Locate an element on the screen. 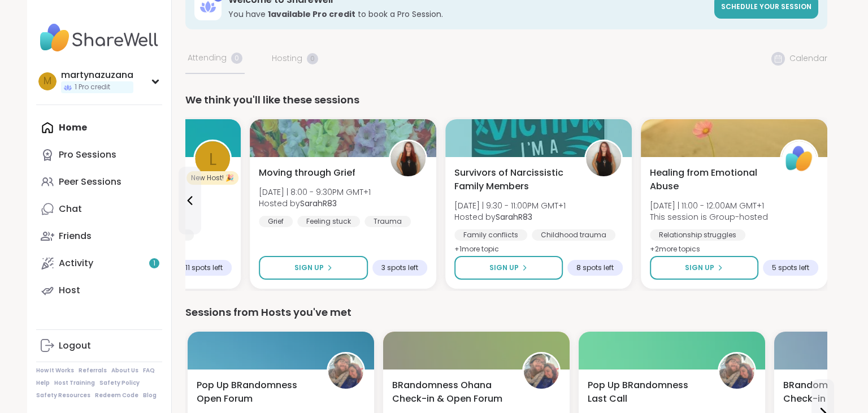  a: Host Training is located at coordinates (75, 383).